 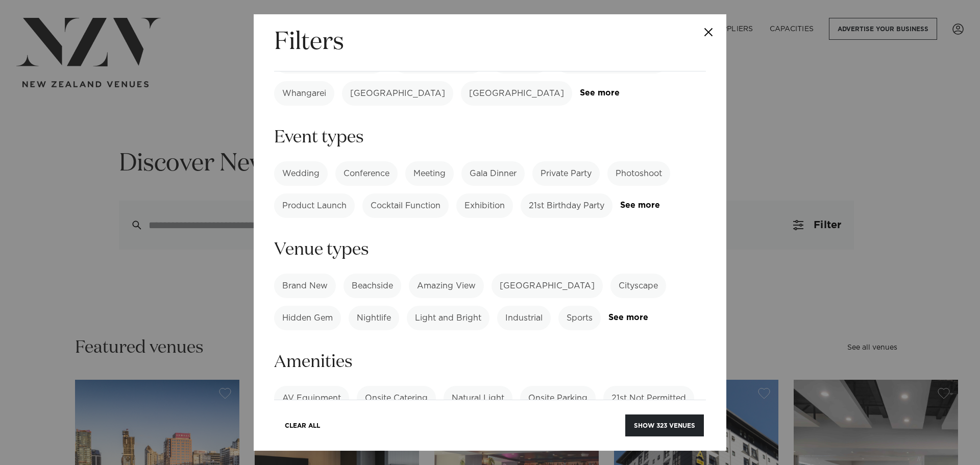 I want to click on h3: Amenities, so click(x=490, y=362).